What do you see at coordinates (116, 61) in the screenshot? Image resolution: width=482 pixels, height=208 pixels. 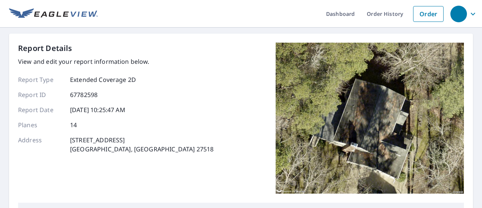 I see `p: View and edit your report information below.` at bounding box center [116, 61].